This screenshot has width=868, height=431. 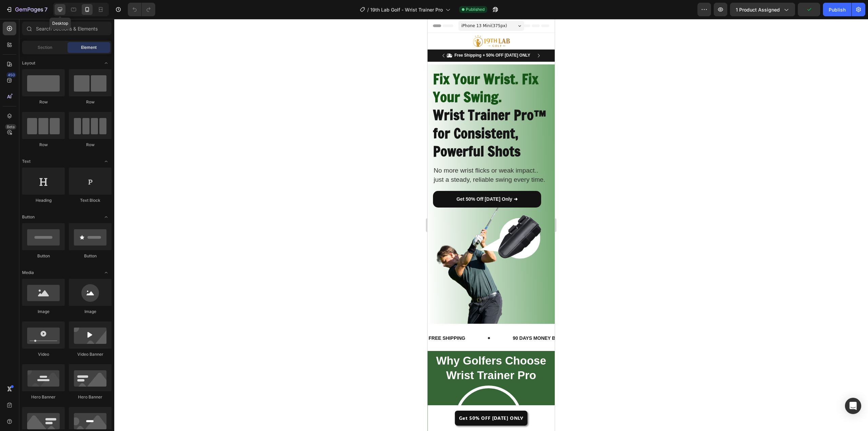 What do you see at coordinates (58, 69) in the screenshot?
I see `strong: Fix Your Wrist. Fix Your Swing.` at bounding box center [58, 69].